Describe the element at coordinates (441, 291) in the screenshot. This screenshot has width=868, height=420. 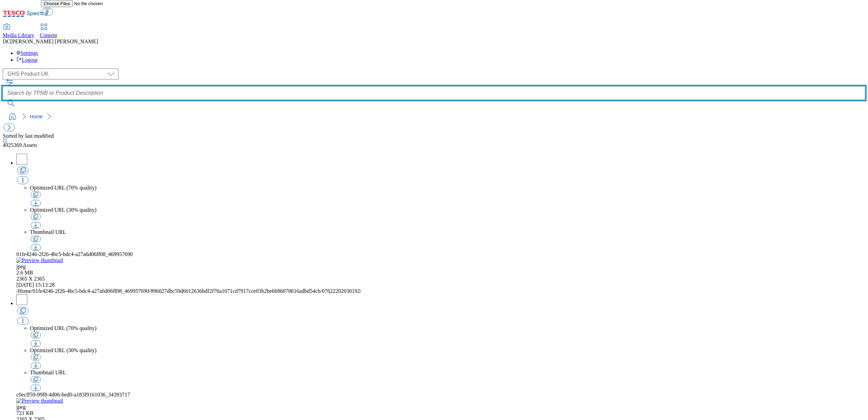
I see `div: /01fe4246-2f26-4bc5-bdc4-a27a6d06ff08_469957690/896027dbc59d6012636bdf2f76a1071cd7917cce03b2be668...` at that location.